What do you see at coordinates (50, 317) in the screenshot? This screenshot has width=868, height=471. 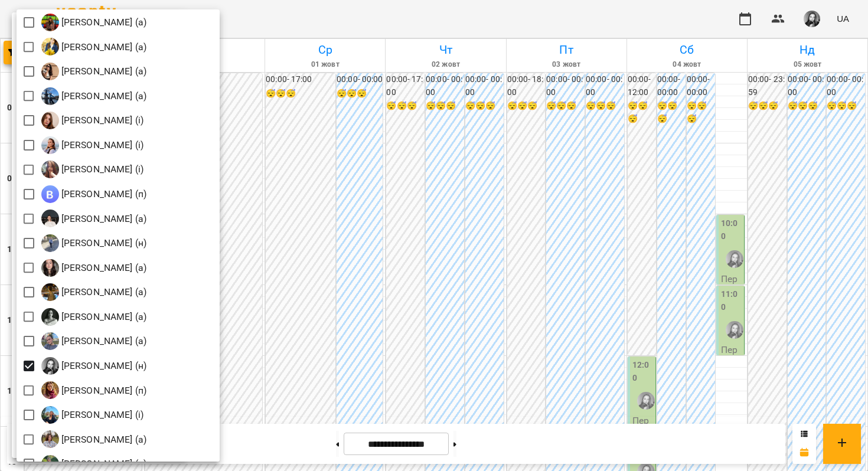 I see `img: О` at bounding box center [50, 317].